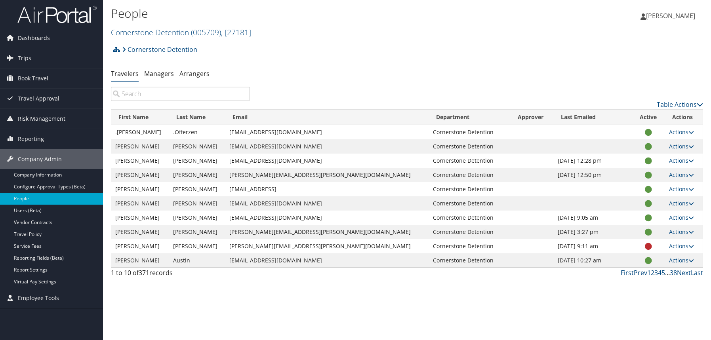 This screenshot has width=711, height=340. I want to click on a: Managers, so click(159, 74).